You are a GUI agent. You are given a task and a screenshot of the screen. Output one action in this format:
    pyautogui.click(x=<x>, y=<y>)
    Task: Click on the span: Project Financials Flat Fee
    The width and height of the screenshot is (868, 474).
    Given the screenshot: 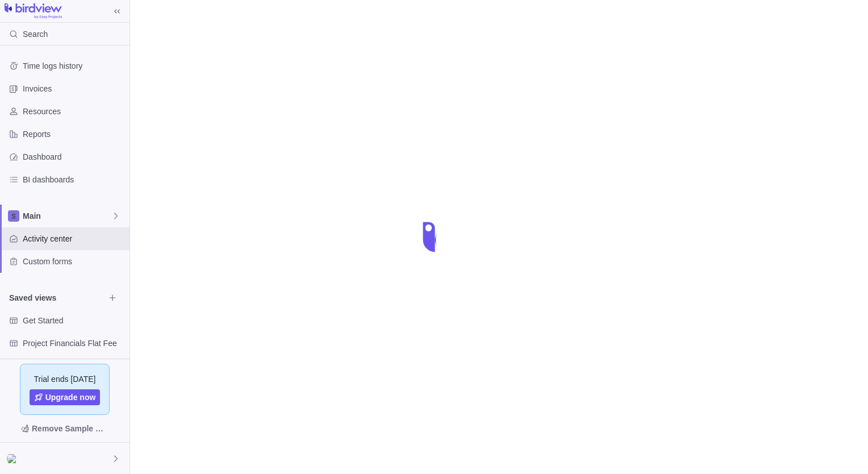 What is the action you would take?
    pyautogui.click(x=74, y=343)
    